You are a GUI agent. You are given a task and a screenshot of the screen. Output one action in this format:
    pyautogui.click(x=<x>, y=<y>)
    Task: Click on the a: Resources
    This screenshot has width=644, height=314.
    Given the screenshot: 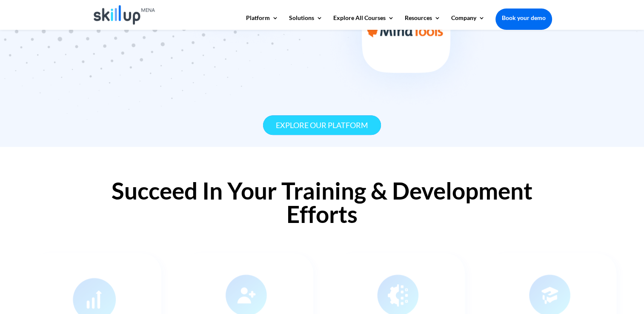 What is the action you would take?
    pyautogui.click(x=423, y=22)
    